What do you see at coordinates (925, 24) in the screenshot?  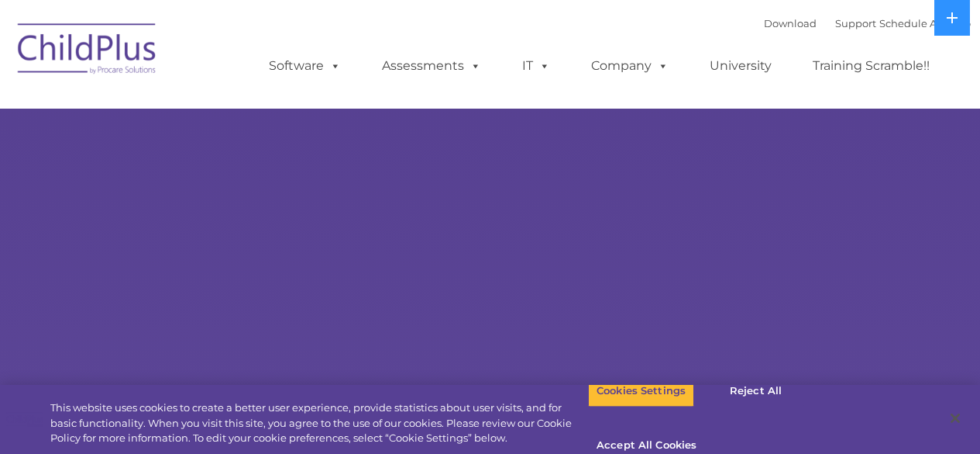 I see `a: Schedule A Demo` at bounding box center [925, 24].